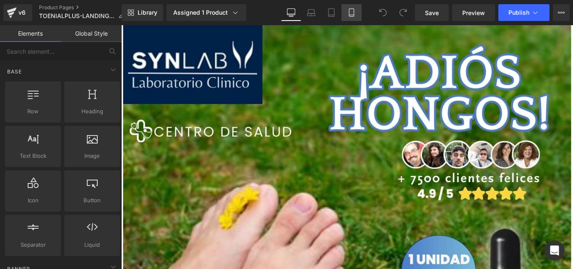 The image size is (573, 269). What do you see at coordinates (33, 245) in the screenshot?
I see `span: Separator` at bounding box center [33, 245].